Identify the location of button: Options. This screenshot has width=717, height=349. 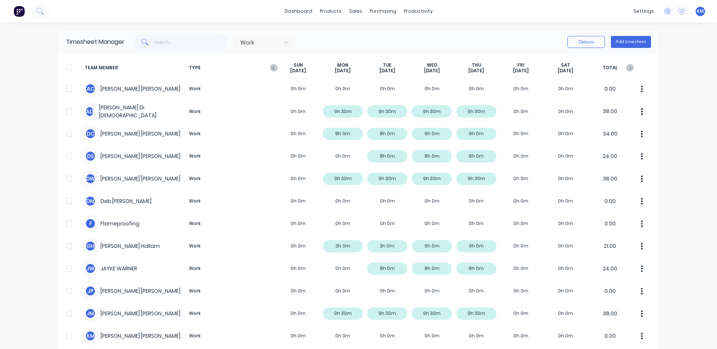
(586, 42).